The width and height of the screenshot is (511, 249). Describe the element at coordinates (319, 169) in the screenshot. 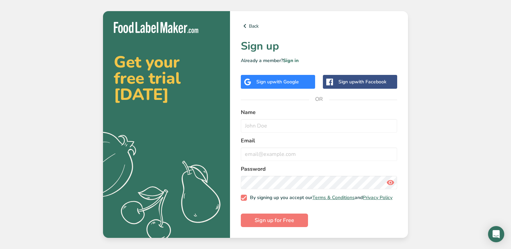

I see `label: Password` at that location.